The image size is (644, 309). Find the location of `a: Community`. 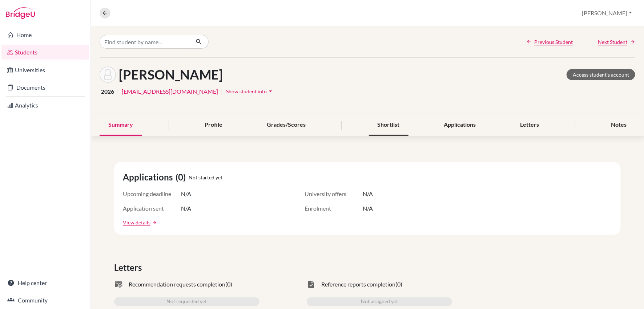

a: Community is located at coordinates (45, 300).